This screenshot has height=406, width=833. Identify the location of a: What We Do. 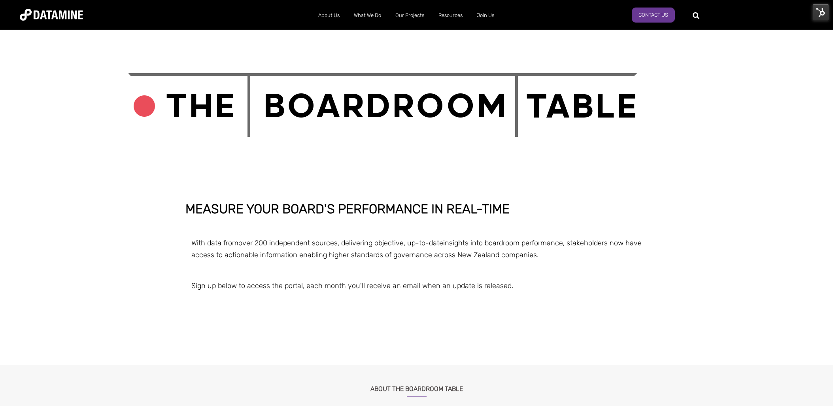
(367, 15).